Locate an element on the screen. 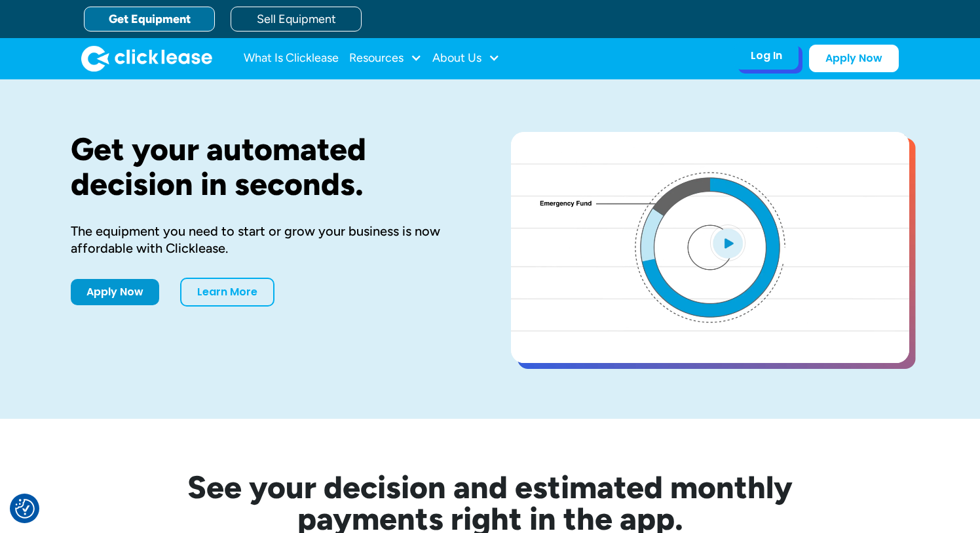 Image resolution: width=980 pixels, height=533 pixels. img: Revisit consent button is located at coordinates (25, 508).